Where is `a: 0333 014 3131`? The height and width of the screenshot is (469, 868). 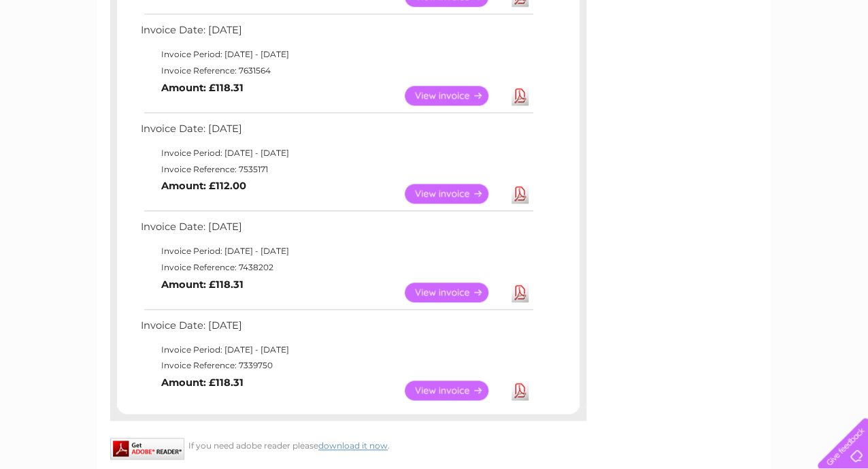 a: 0333 014 3131 is located at coordinates (658, 15).